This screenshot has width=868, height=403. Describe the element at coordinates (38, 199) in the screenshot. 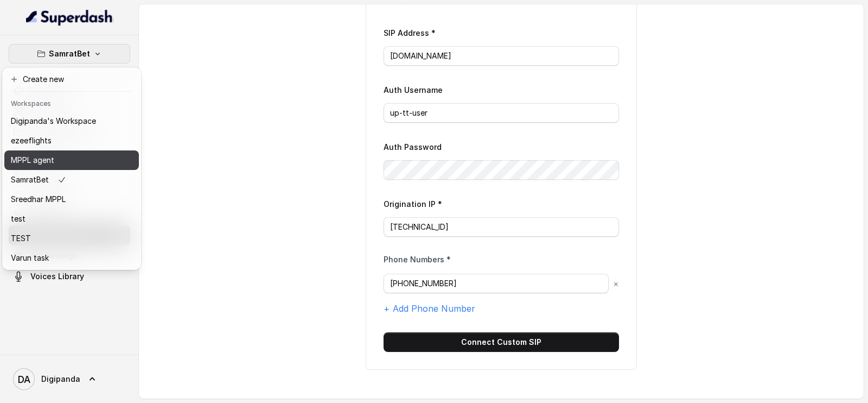

I see `p: Sreedhar MPPL` at that location.